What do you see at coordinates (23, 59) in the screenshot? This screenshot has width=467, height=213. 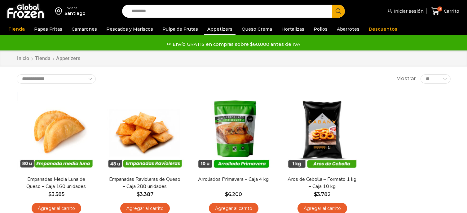 I see `a: Inicio` at bounding box center [23, 59].